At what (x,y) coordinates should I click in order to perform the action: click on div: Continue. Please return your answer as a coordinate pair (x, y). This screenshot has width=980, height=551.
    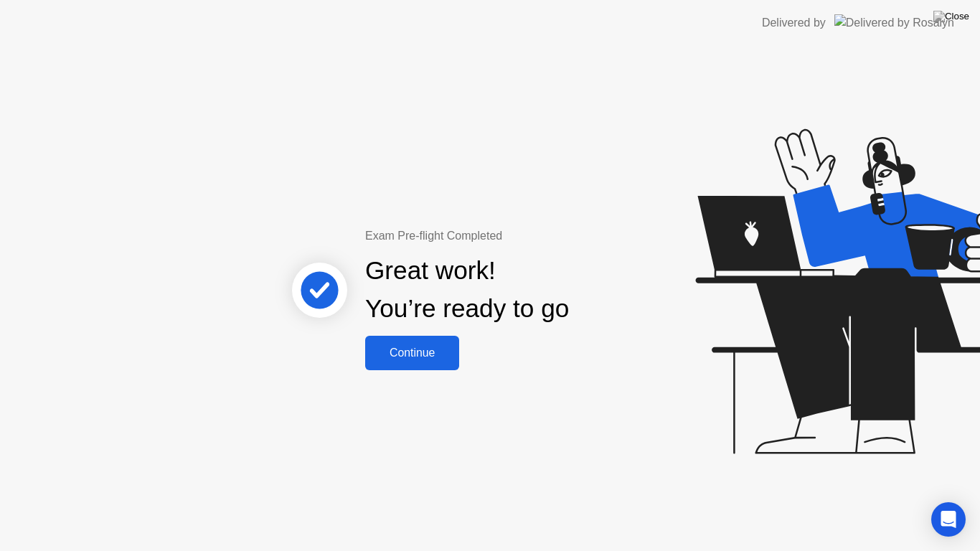
    Looking at the image, I should click on (412, 353).